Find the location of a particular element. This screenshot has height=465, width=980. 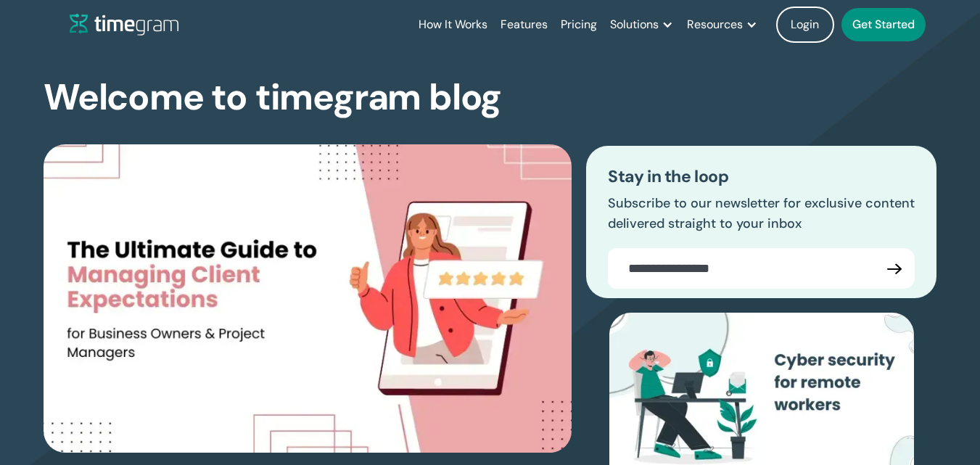

a: Login is located at coordinates (805, 25).